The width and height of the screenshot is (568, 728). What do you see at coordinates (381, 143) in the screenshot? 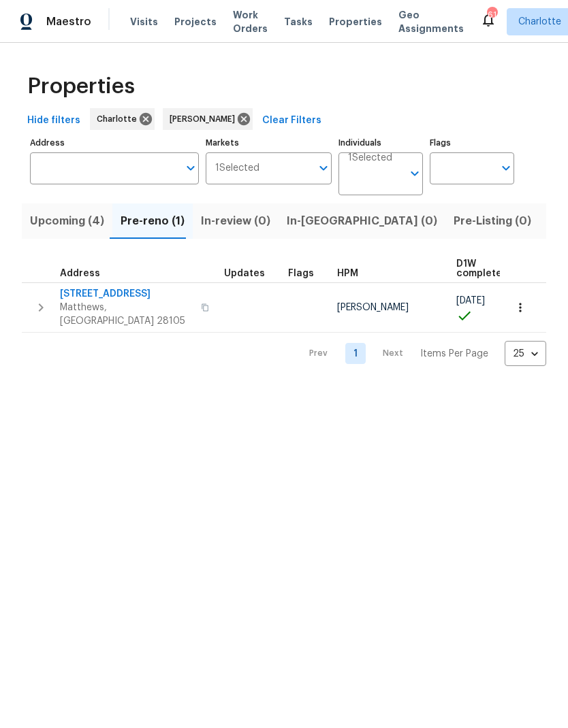
I see `label: Individuals` at bounding box center [381, 143].